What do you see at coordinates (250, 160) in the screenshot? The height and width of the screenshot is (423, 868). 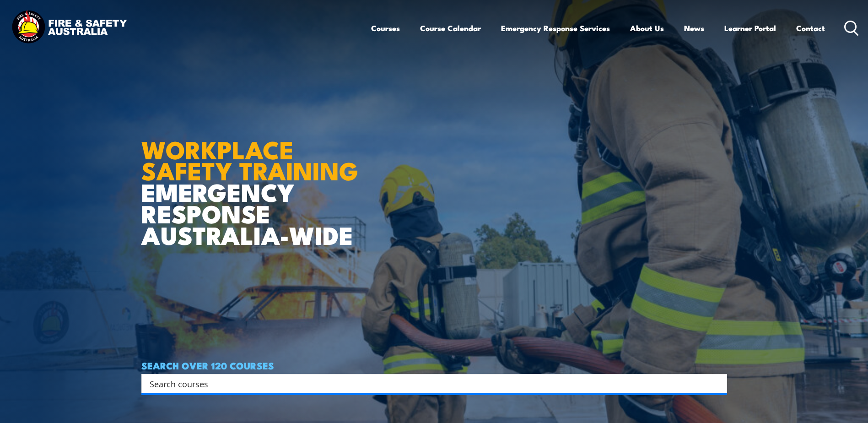 I see `strong: WORKPLACE SAFETY TRAINING` at bounding box center [250, 160].